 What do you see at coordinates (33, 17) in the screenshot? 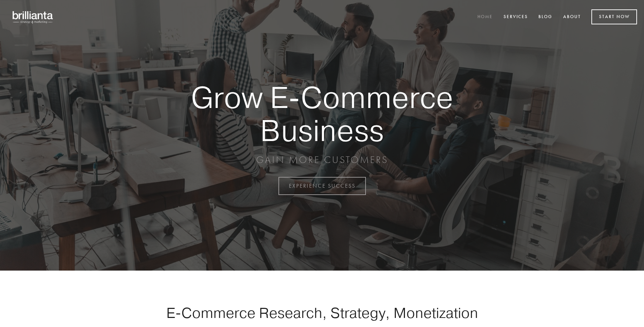
I see `img: brillianta - research, strategy, marketing` at bounding box center [33, 17].